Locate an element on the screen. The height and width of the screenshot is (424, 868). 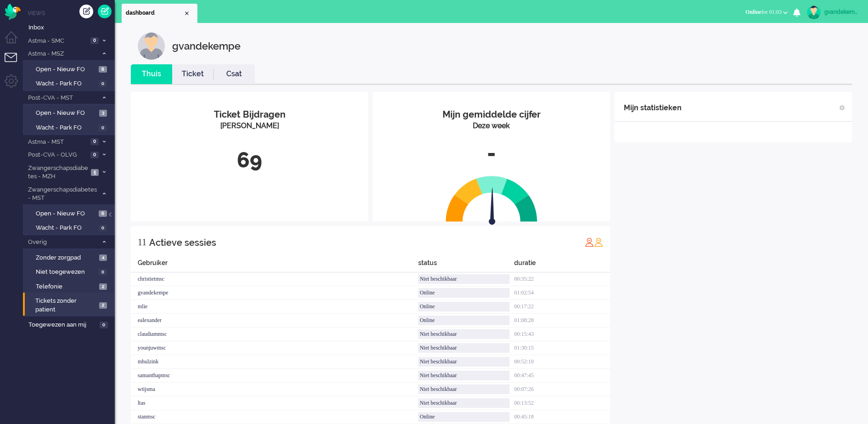
div: 00:35:22 is located at coordinates (562, 279).